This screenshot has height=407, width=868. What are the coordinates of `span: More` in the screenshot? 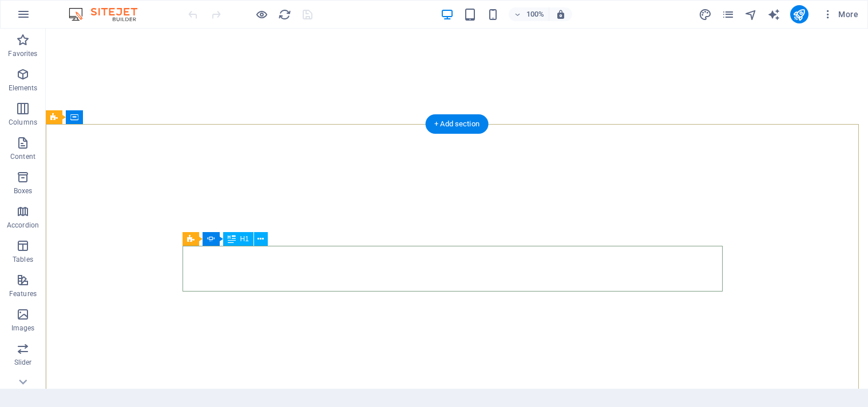 It's located at (840, 14).